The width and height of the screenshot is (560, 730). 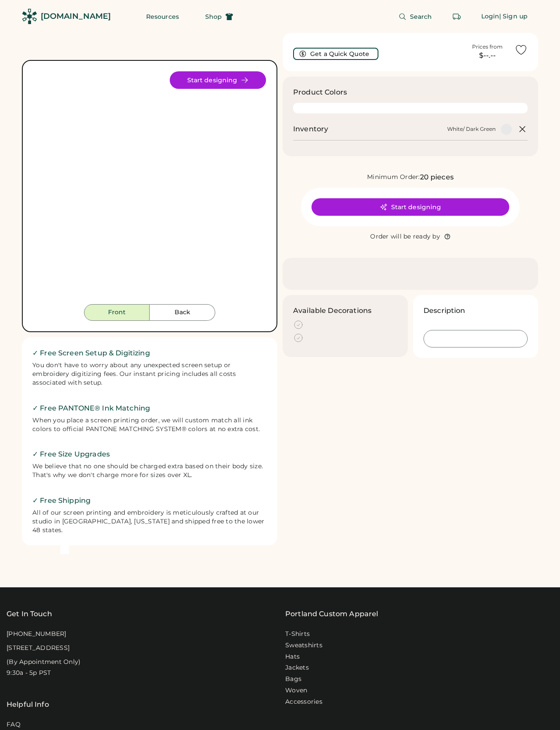 I want to click on a: FAQ, so click(x=14, y=724).